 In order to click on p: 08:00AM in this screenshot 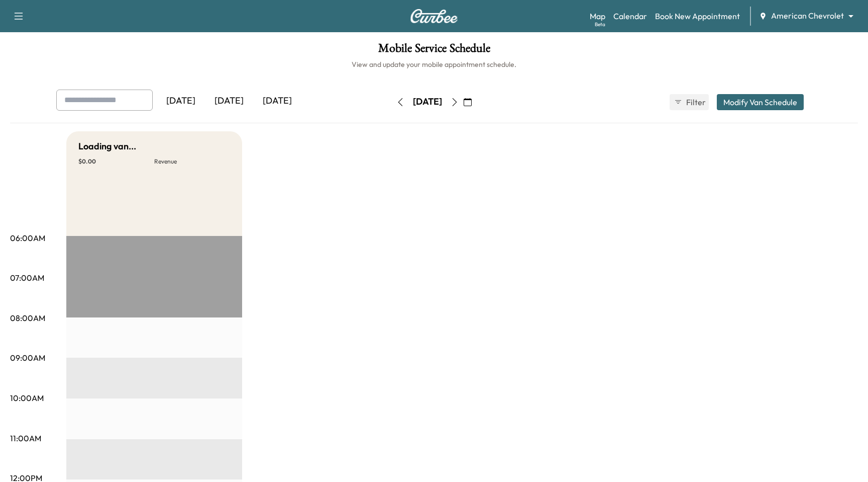, I will do `click(28, 318)`.